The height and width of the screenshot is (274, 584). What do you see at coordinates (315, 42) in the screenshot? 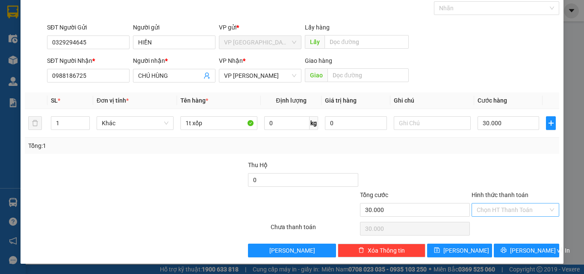
I see `span: Lấy` at bounding box center [315, 42].